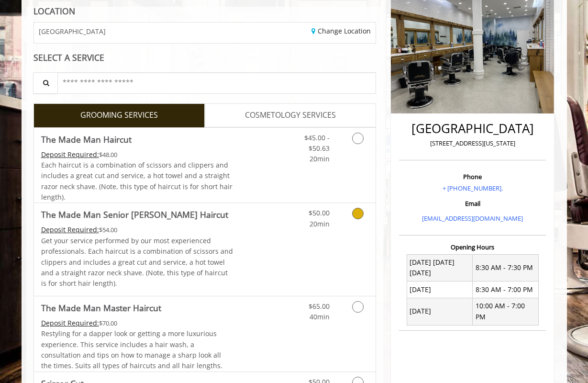  I want to click on h3: Email, so click(472, 204).